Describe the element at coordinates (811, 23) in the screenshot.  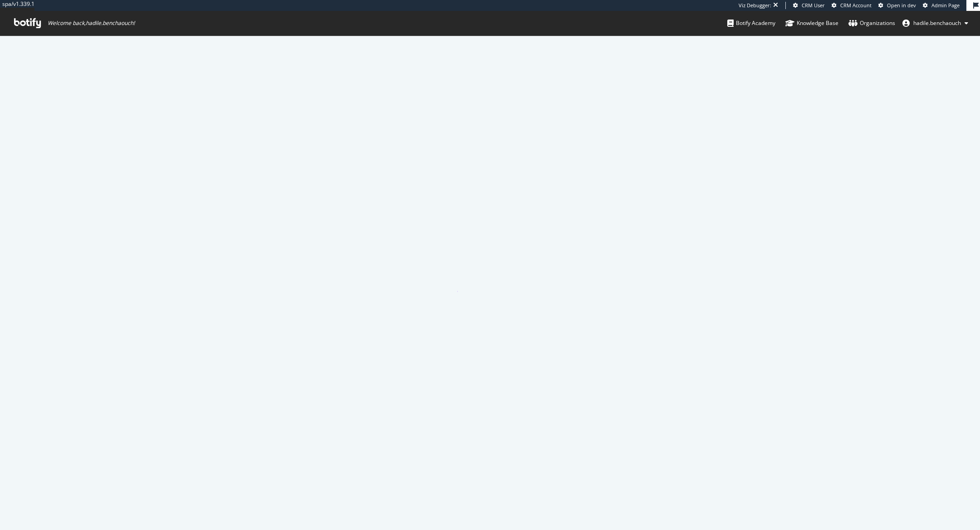
I see `div: Knowledge Base` at that location.